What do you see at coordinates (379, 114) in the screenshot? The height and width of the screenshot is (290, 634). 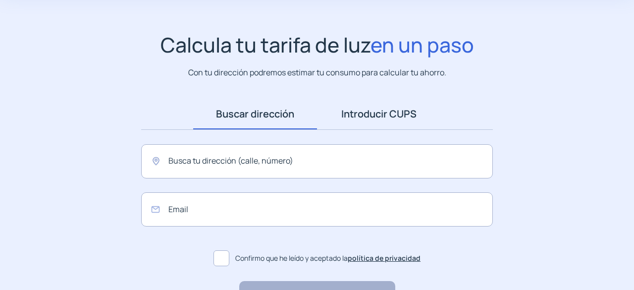 I see `a: Introducir CUPS` at bounding box center [379, 114].